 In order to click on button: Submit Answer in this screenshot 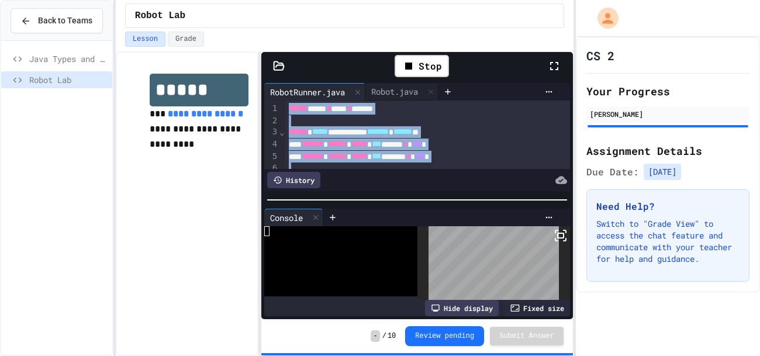, I will do `click(527, 336)`.